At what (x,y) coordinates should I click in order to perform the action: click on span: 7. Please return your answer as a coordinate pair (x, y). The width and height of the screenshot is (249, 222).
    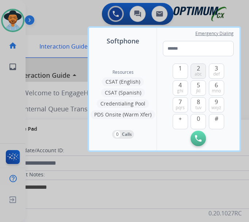
    Looking at the image, I should click on (180, 102).